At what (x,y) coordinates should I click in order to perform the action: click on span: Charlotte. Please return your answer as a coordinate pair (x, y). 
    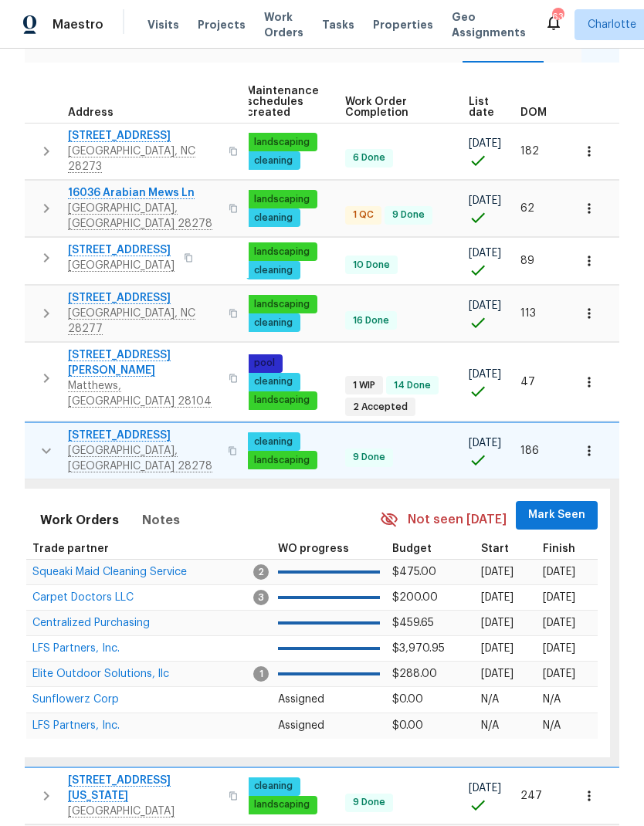
    Looking at the image, I should click on (611, 25).